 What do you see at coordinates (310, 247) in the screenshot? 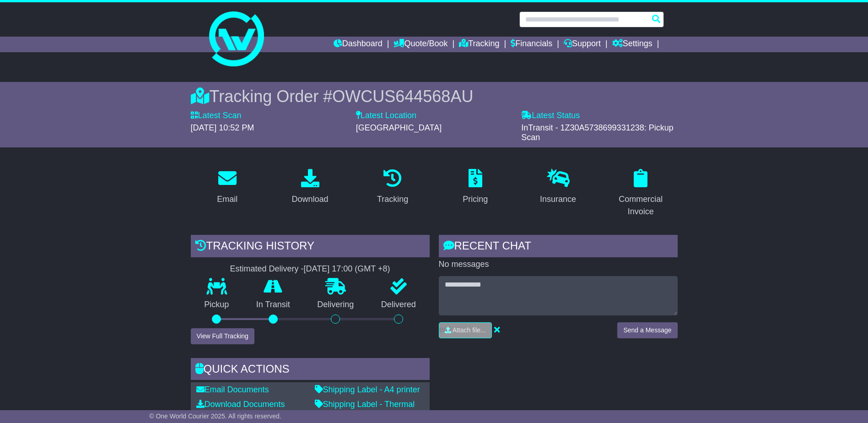
I see `div: Tracking history` at bounding box center [310, 247].